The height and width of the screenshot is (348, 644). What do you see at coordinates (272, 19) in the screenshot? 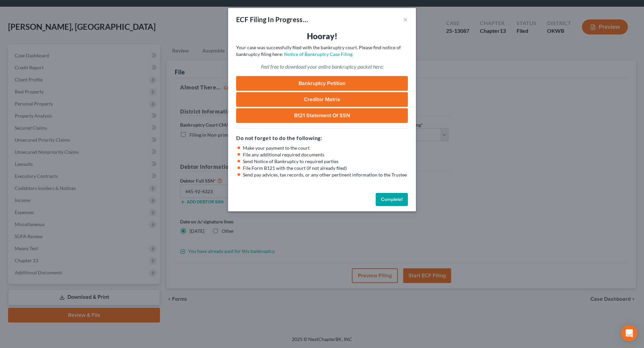
I see `div: ECF Filing In Progress...` at bounding box center [272, 19].